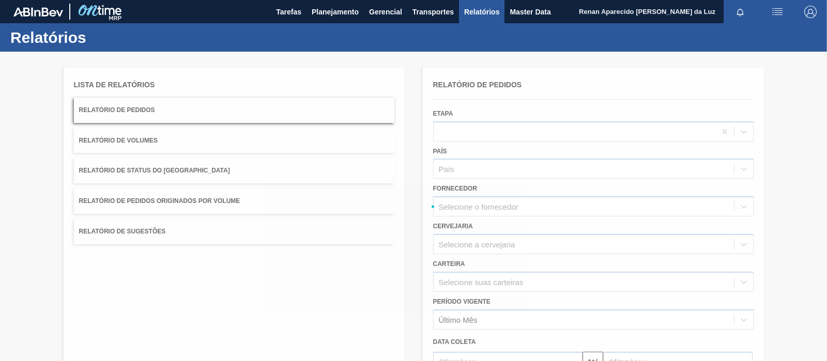 The height and width of the screenshot is (361, 827). I want to click on span: Planejamento, so click(335, 12).